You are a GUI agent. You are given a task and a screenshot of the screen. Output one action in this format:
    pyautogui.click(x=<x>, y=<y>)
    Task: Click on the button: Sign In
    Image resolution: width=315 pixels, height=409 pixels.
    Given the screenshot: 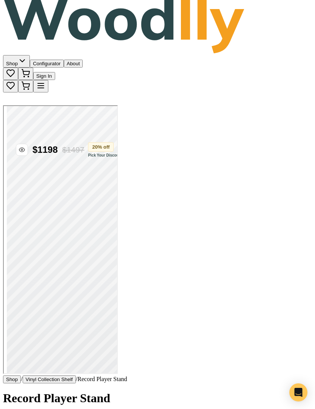 What is the action you would take?
    pyautogui.click(x=44, y=76)
    